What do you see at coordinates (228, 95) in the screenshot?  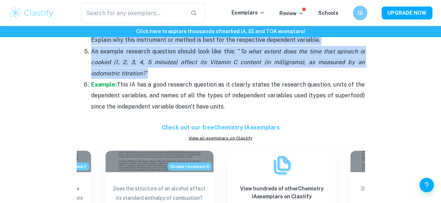 I see `p: This IA has a good research question as it clearly states the research question, units of the dep...` at bounding box center [228, 95].